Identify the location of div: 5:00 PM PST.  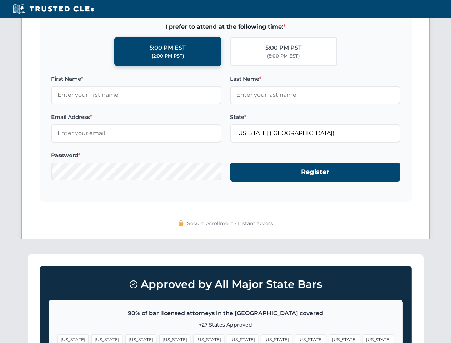
(283, 48).